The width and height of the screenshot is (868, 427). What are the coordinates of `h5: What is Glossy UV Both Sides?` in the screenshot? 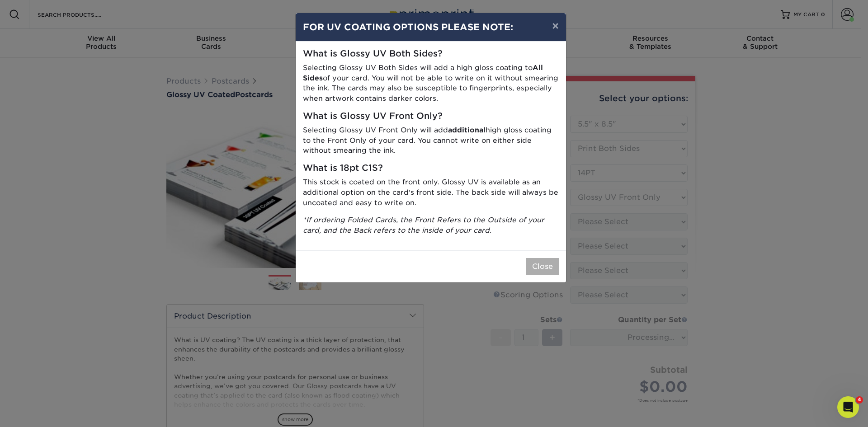 It's located at (431, 54).